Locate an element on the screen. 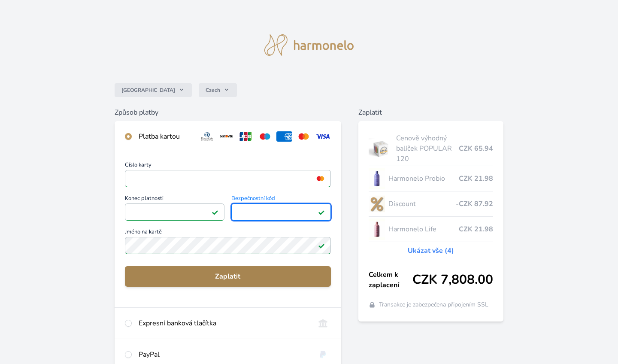 This screenshot has height=364, width=618. span: Číslo karty is located at coordinates (228, 166).